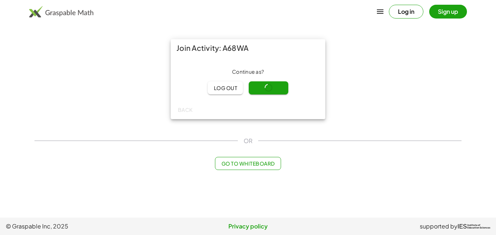 The width and height of the screenshot is (496, 235). I want to click on span: supported by, so click(439, 226).